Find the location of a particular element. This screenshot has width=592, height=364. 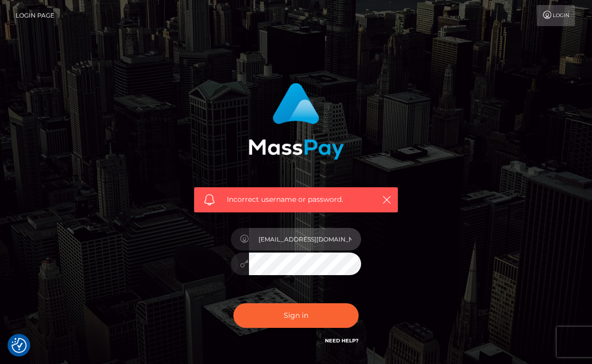

button: Sign in is located at coordinates (296, 315).